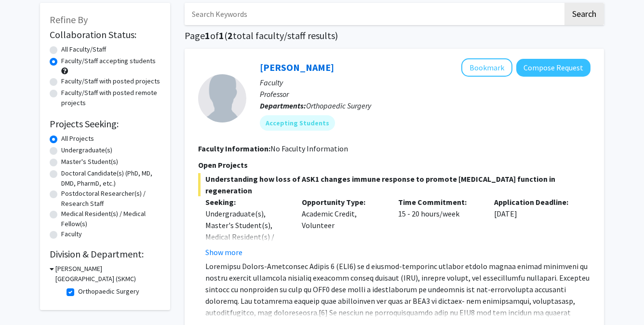  What do you see at coordinates (373, 14) in the screenshot?
I see `input: Search Keywords` at bounding box center [373, 14].